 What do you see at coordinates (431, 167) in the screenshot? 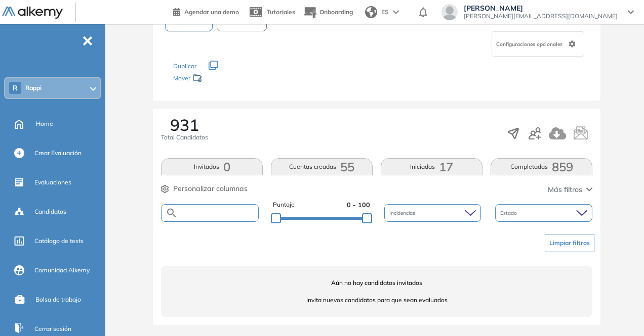
I see `button: Iniciadas17` at bounding box center [431, 167].